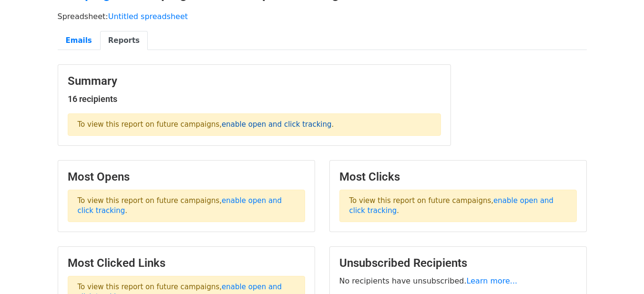 The height and width of the screenshot is (294, 644). I want to click on p: Spreadsheet:, so click(322, 16).